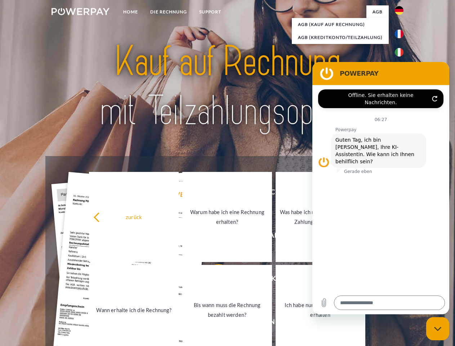  I want to click on a: Home, so click(130, 12).